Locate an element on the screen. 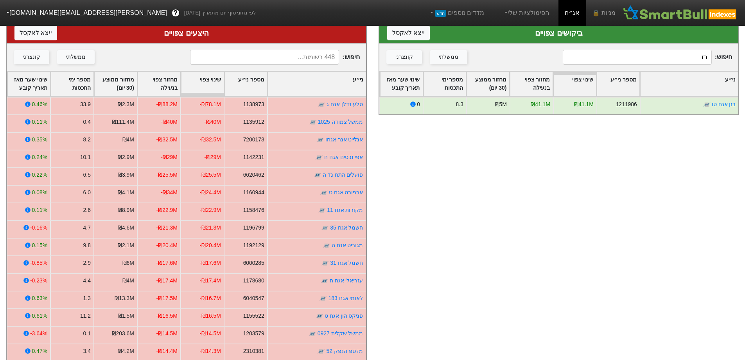 This screenshot has width=745, height=360. div: ₪8.9M is located at coordinates (126, 210).